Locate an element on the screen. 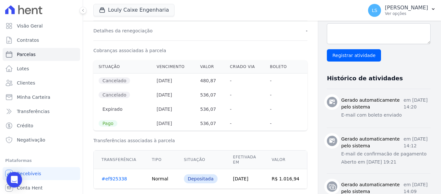  a: Transferências is located at coordinates (41, 111).